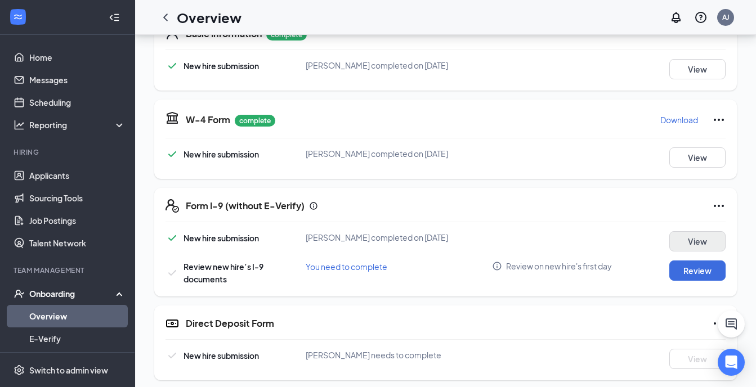 The image size is (756, 387). I want to click on a: Home, so click(77, 57).